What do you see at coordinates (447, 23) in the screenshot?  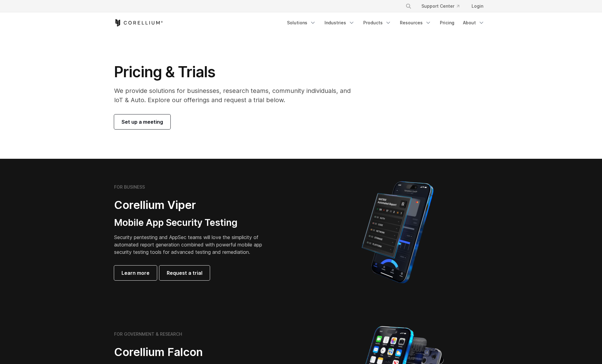 I see `a: Pricing` at bounding box center [447, 23].